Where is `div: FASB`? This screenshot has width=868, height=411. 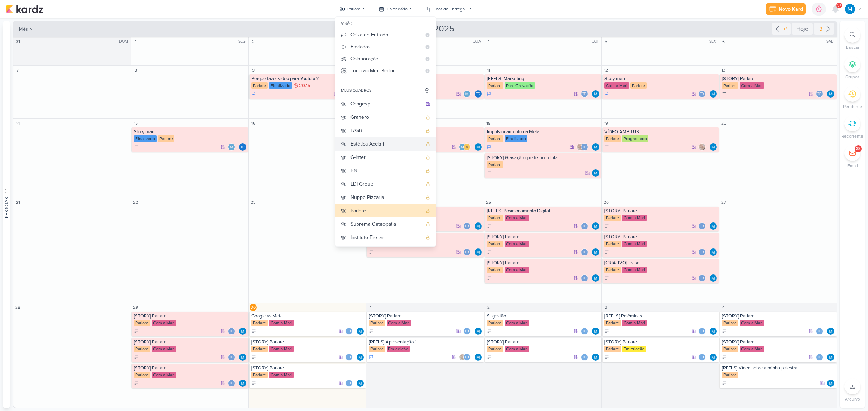
div: FASB is located at coordinates (386, 131).